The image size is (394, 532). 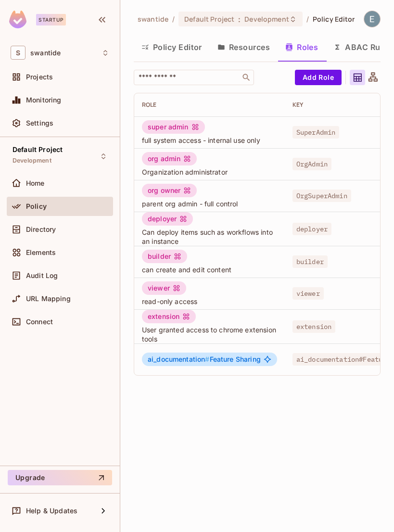 I want to click on div: Role, so click(x=209, y=105).